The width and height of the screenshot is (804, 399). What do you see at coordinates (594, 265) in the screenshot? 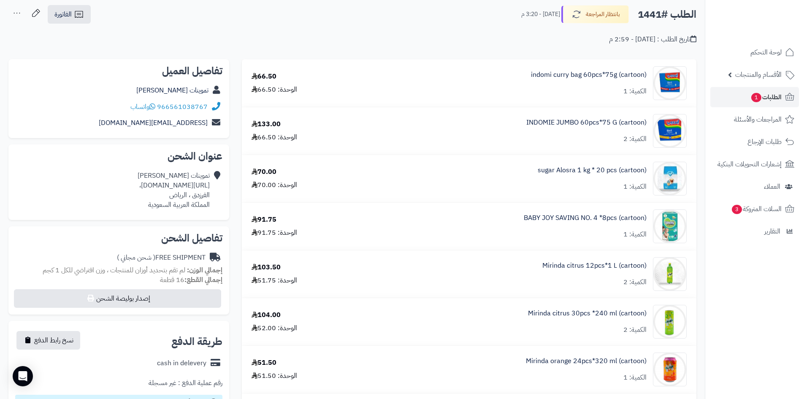
I see `a: Mirinda citrus 12pcs*1 L (cartoon)` at bounding box center [594, 265].